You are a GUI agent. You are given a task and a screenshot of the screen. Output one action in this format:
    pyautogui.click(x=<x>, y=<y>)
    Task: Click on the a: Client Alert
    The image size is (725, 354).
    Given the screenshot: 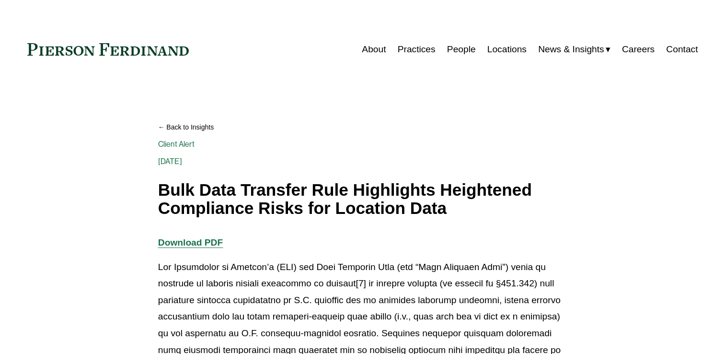 What is the action you would take?
    pyautogui.click(x=176, y=144)
    